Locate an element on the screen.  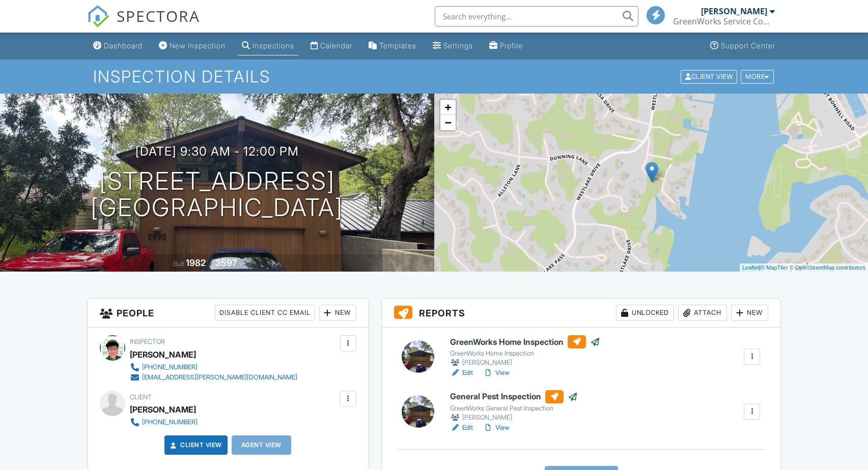
div: 1982 is located at coordinates (195, 262).